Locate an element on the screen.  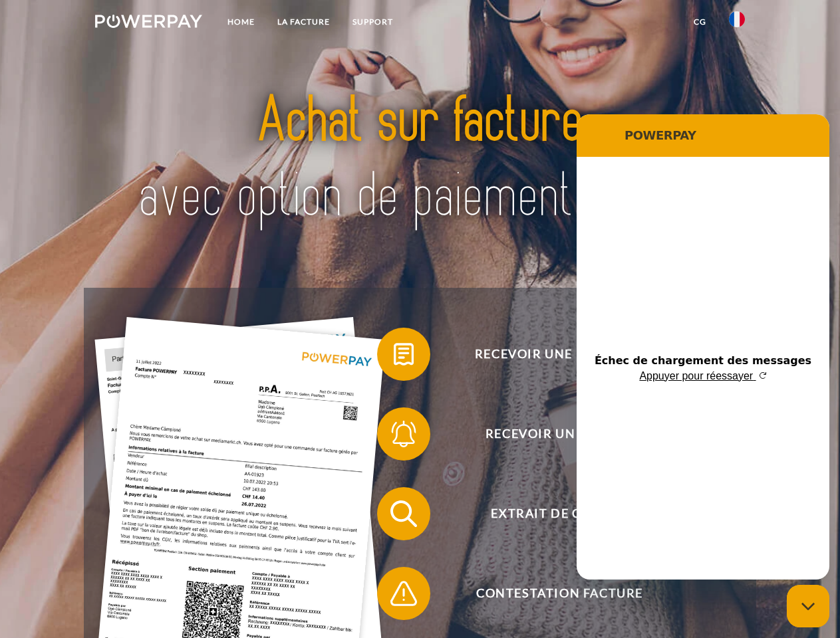
span: Appuyer pour réessayer is located at coordinates (119, 261).